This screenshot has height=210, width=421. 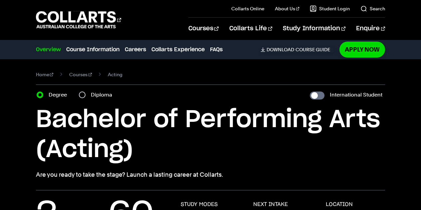 I want to click on span: Acting, so click(x=115, y=75).